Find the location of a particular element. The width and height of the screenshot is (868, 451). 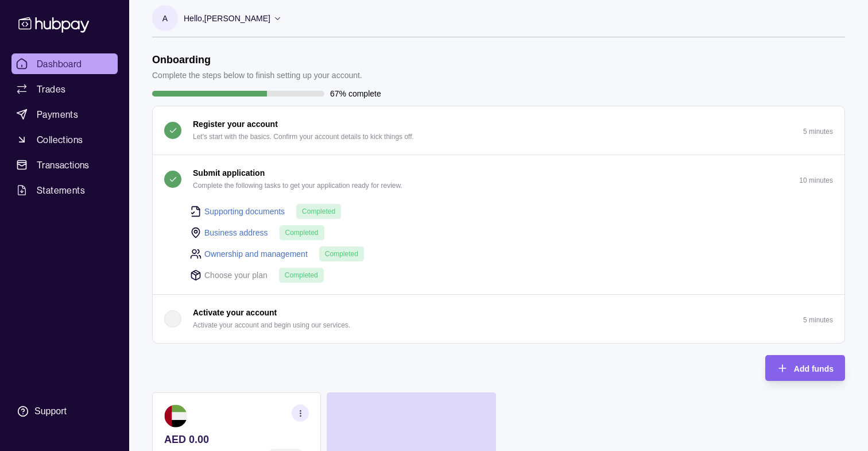

div: Keyword (traffico) is located at coordinates (159, 71).